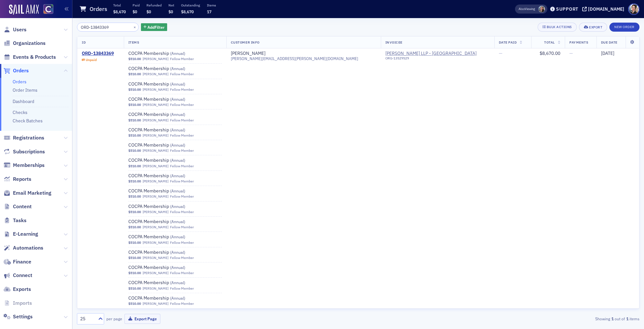 The image size is (644, 329). What do you see at coordinates (97, 54) in the screenshot?
I see `div: ORD-13843369` at bounding box center [97, 54].